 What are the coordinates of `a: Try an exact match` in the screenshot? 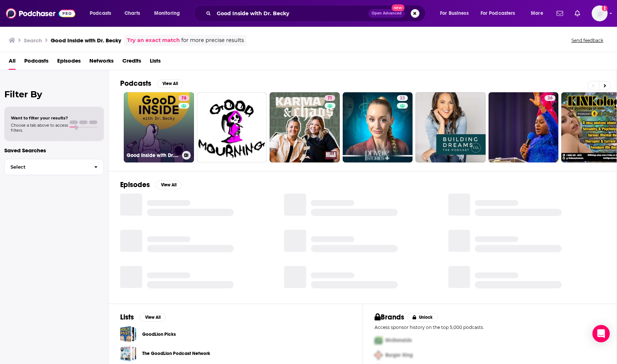 It's located at (153, 40).